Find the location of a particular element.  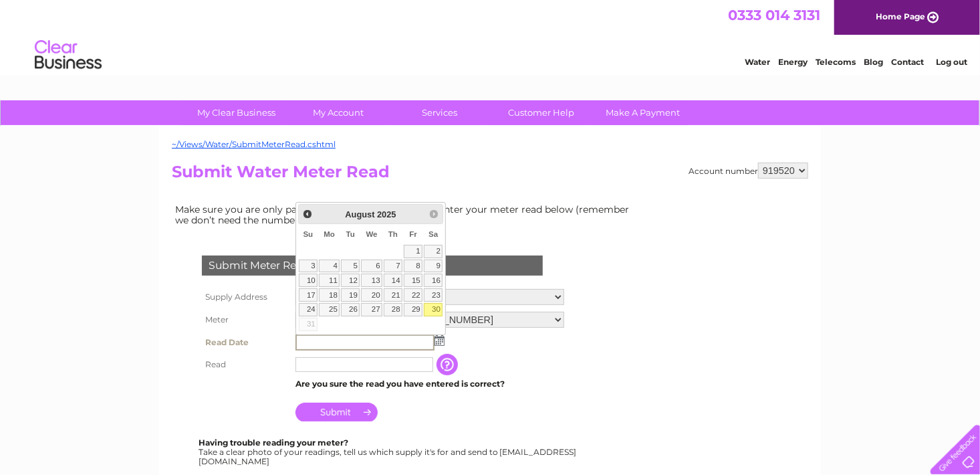

a: 29 is located at coordinates (413, 309).